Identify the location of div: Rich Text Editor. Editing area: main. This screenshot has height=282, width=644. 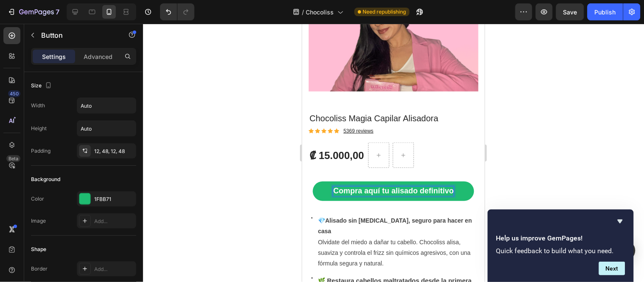
(91, 168).